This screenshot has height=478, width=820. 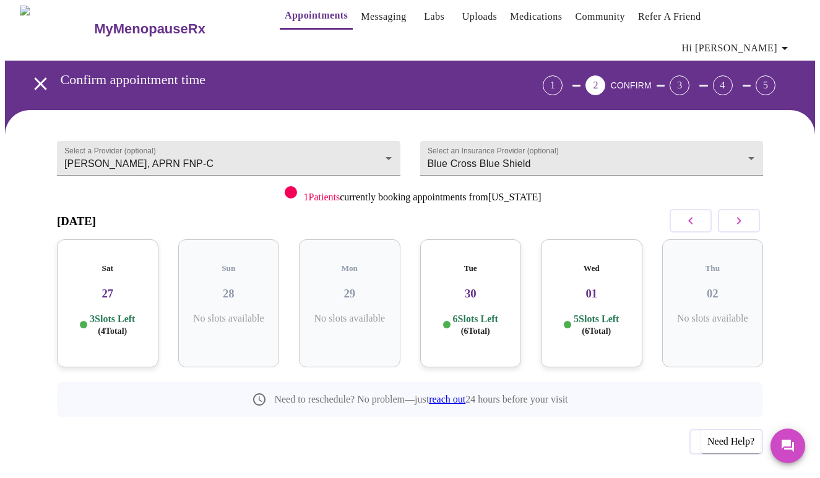 What do you see at coordinates (553, 85) in the screenshot?
I see `div: 1` at bounding box center [553, 85].